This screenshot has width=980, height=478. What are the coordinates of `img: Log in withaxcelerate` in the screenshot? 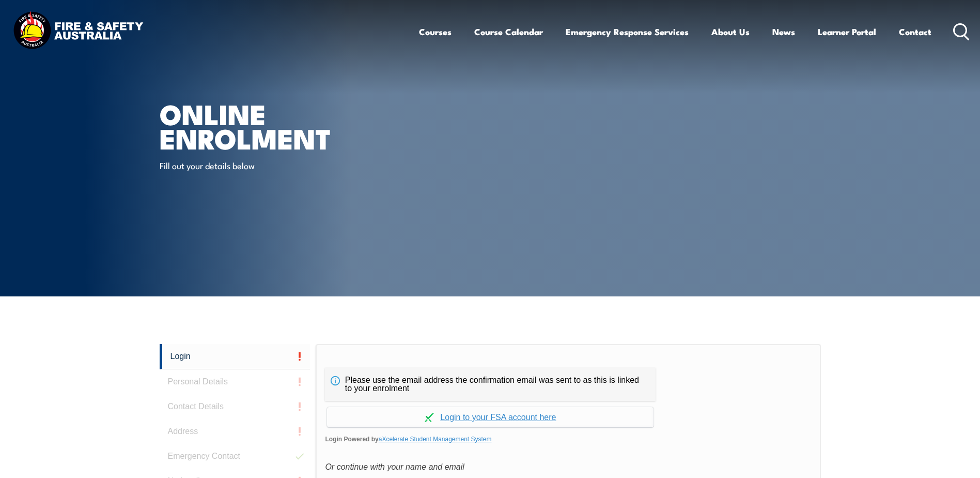 It's located at (429, 418).